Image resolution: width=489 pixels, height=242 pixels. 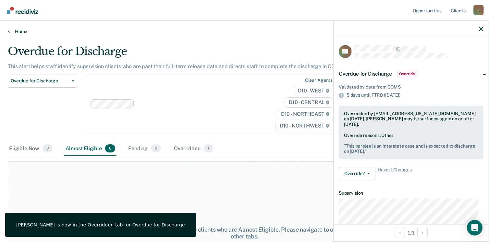 What do you see at coordinates (479, 10) in the screenshot?
I see `button: Profile dropdown button` at bounding box center [479, 10].